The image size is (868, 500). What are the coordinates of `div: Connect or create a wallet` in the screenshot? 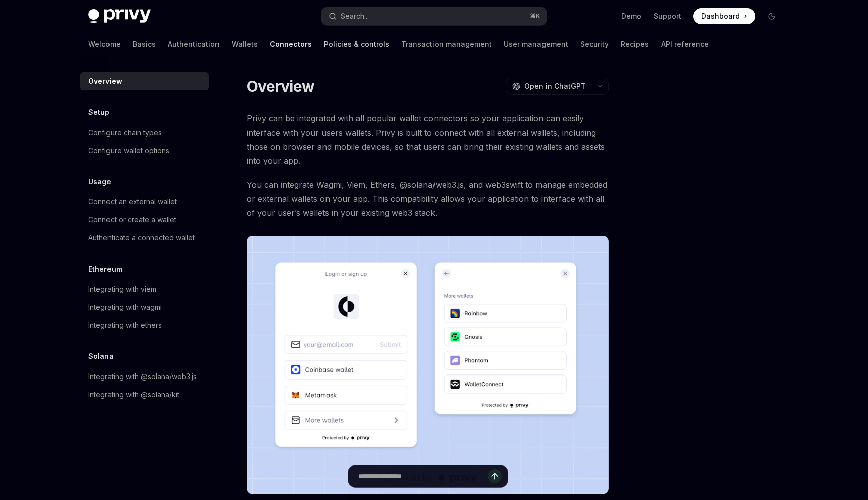 It's located at (132, 220).